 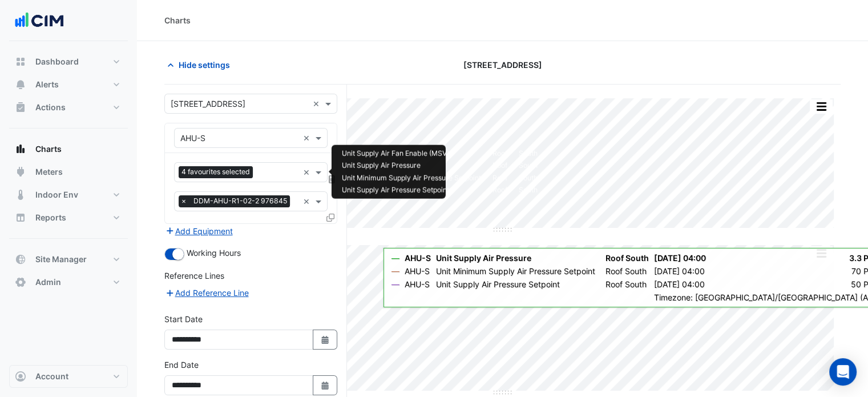 What do you see at coordinates (68, 85) in the screenshot?
I see `button: Alerts` at bounding box center [68, 85].